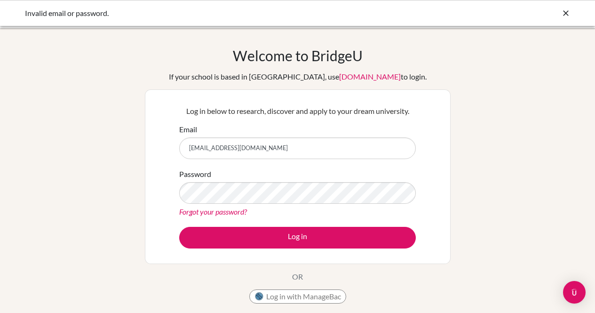 The height and width of the screenshot is (313, 595). Describe the element at coordinates (298, 55) in the screenshot. I see `h1: Welcome to BridgeU` at that location.